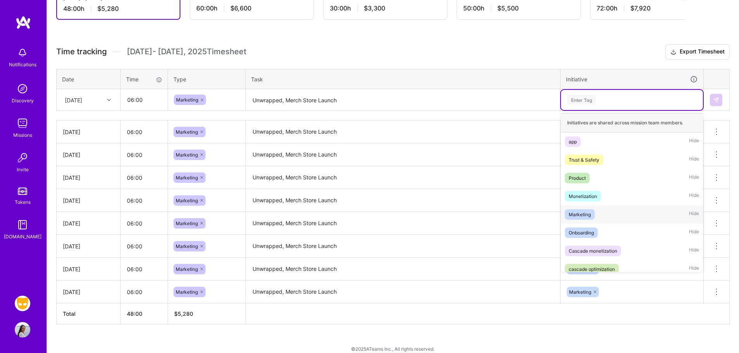 Image resolution: width=739 pixels, height=353 pixels. Describe the element at coordinates (88, 79) in the screenshot. I see `th: Date` at that location.